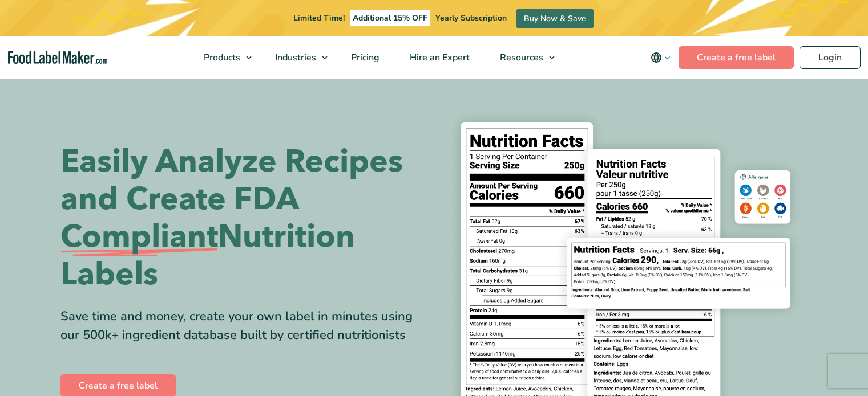  I want to click on span: Resources, so click(521, 58).